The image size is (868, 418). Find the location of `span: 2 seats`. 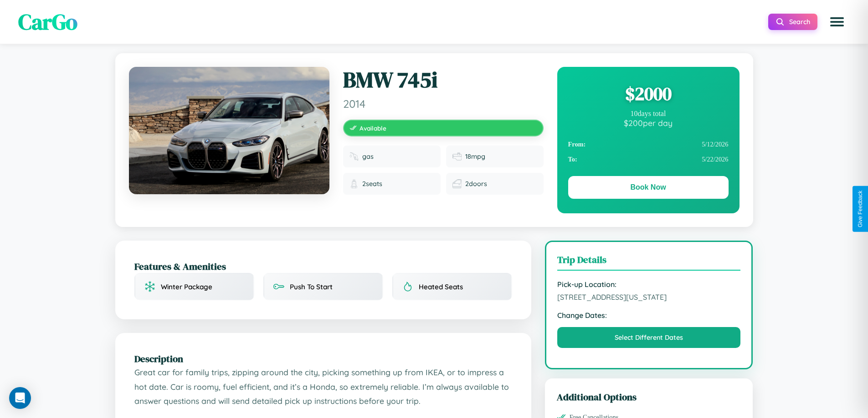

span: 2 seats is located at coordinates (372, 184).